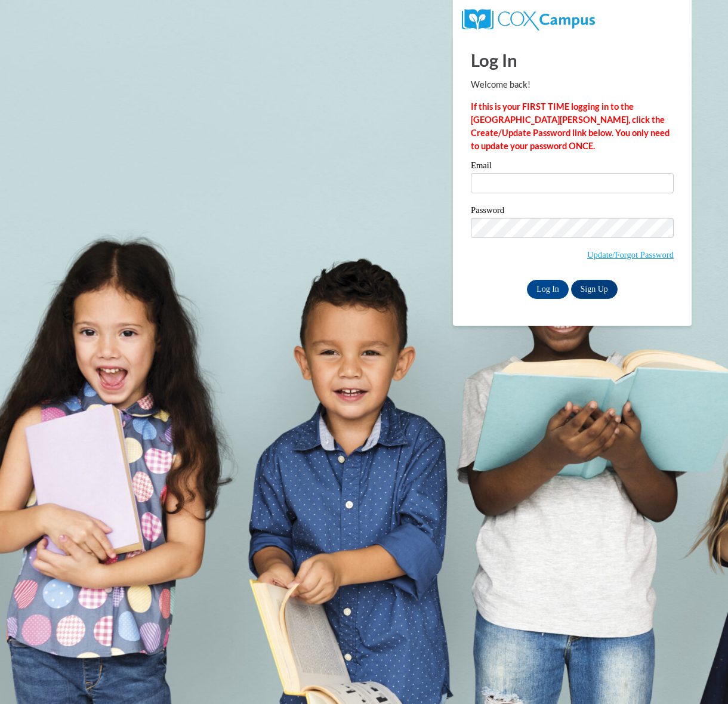 This screenshot has height=704, width=728. What do you see at coordinates (528, 19) in the screenshot?
I see `img: COX Campus` at bounding box center [528, 19].